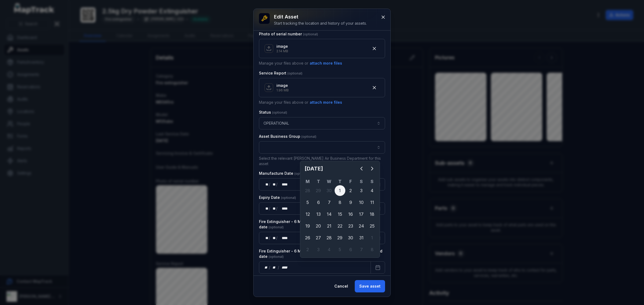 Image resolution: width=644 pixels, height=305 pixels. I want to click on div: Wednesday 28 May 2025, so click(329, 238).